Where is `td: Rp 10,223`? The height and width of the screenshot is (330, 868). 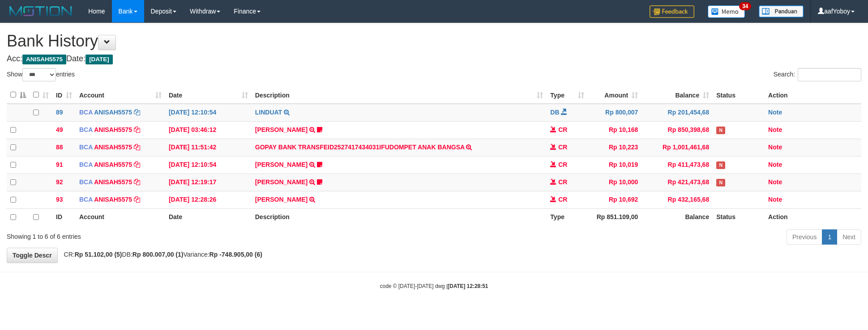 td: Rp 10,223 is located at coordinates (615, 147).